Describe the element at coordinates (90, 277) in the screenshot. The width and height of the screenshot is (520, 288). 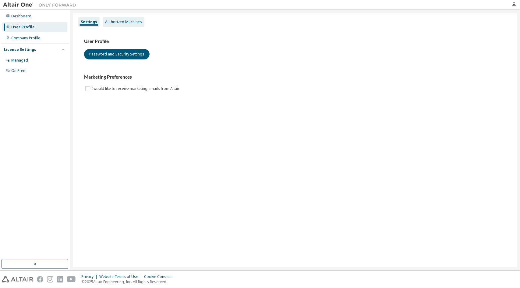
I see `div: Privacy` at that location.